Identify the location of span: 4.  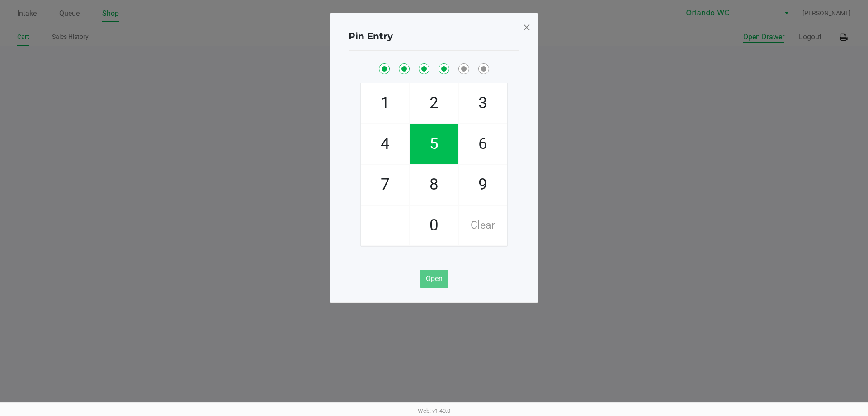
(385, 144).